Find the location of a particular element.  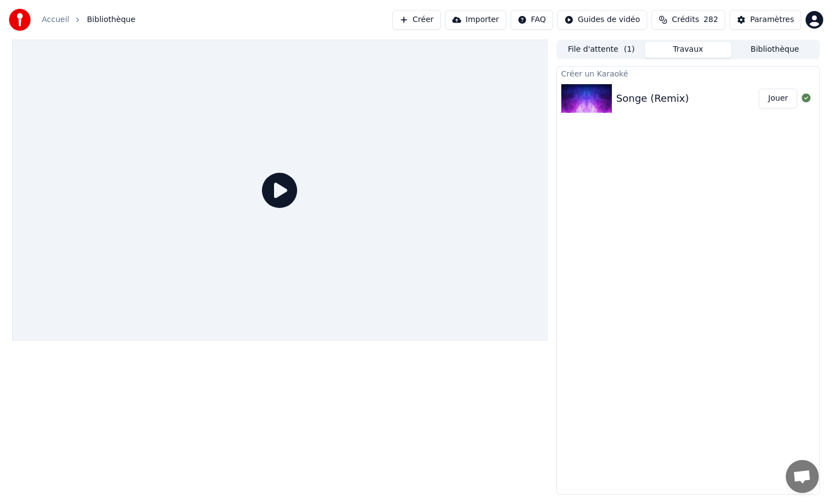

button: Guides de vidéo is located at coordinates (602, 19).